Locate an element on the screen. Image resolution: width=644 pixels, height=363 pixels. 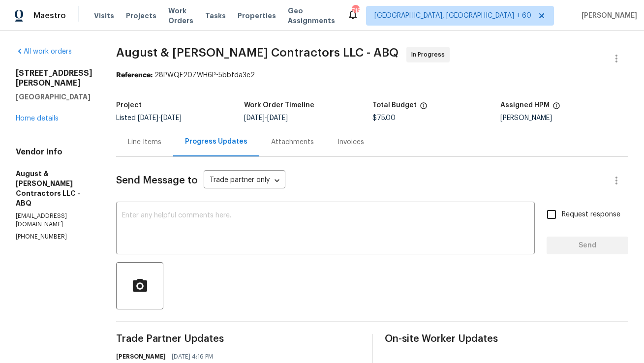
div: Invoices is located at coordinates (351, 142).